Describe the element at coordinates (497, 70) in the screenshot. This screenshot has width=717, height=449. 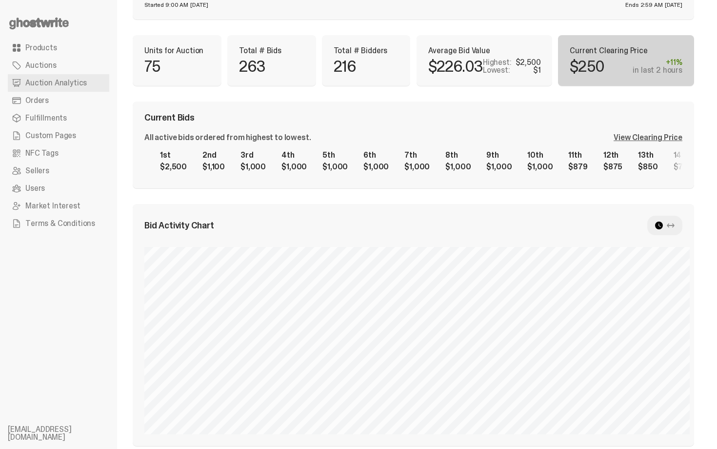
I see `p: Lowest:` at that location.